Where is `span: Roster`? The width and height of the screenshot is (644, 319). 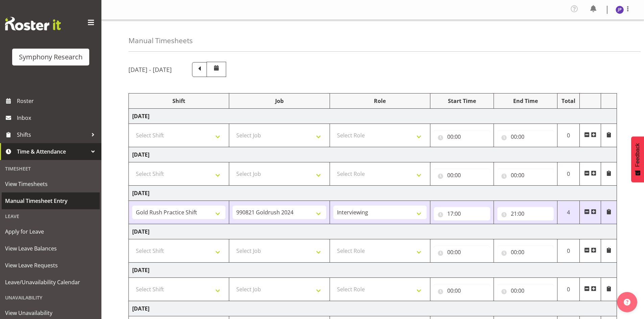
span: Roster is located at coordinates (57, 101).